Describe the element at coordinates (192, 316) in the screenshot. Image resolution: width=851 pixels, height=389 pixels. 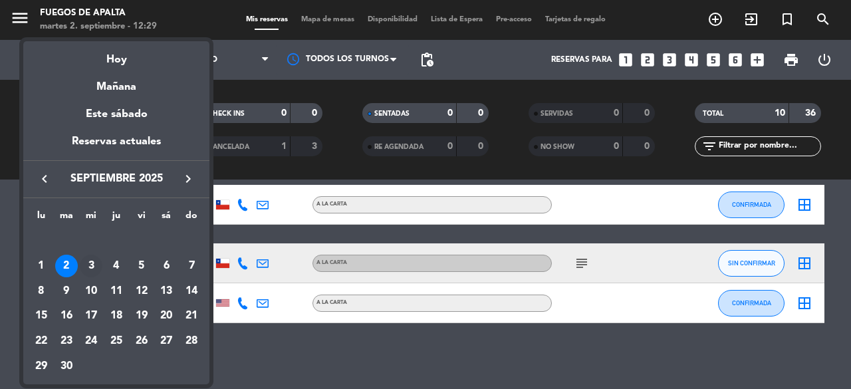
I see `td: 21 de septiembre de 2025` at that location.